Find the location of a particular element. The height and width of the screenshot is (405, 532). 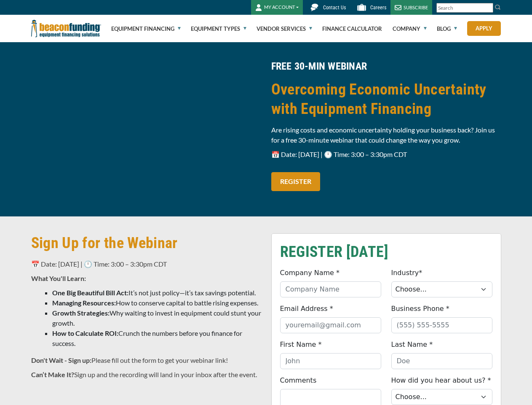

label: Company Name * is located at coordinates (310, 273).